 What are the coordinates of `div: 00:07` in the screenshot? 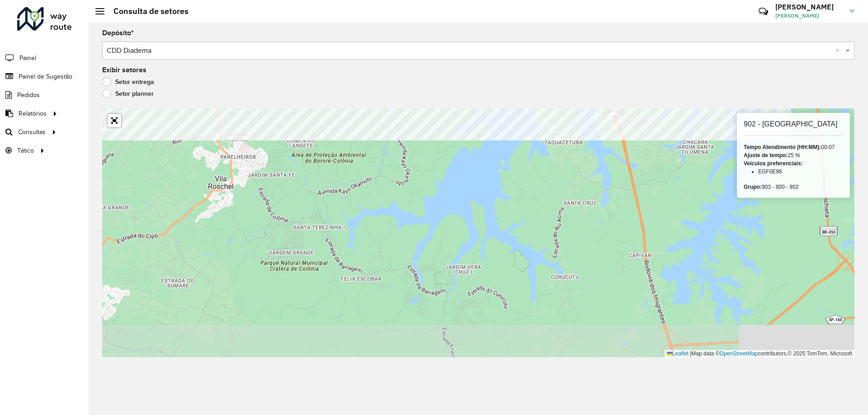 It's located at (793, 147).